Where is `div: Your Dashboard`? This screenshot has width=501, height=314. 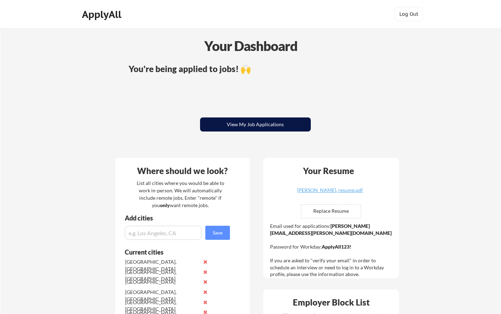 div: Your Dashboard is located at coordinates (250, 46).